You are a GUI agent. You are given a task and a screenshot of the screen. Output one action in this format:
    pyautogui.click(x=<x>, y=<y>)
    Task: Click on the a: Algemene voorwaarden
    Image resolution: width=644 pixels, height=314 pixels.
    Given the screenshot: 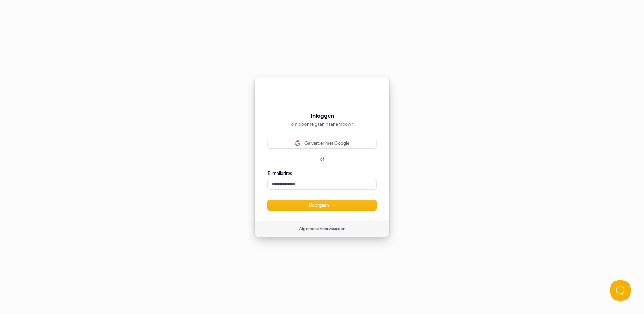 What is the action you would take?
    pyautogui.click(x=322, y=229)
    